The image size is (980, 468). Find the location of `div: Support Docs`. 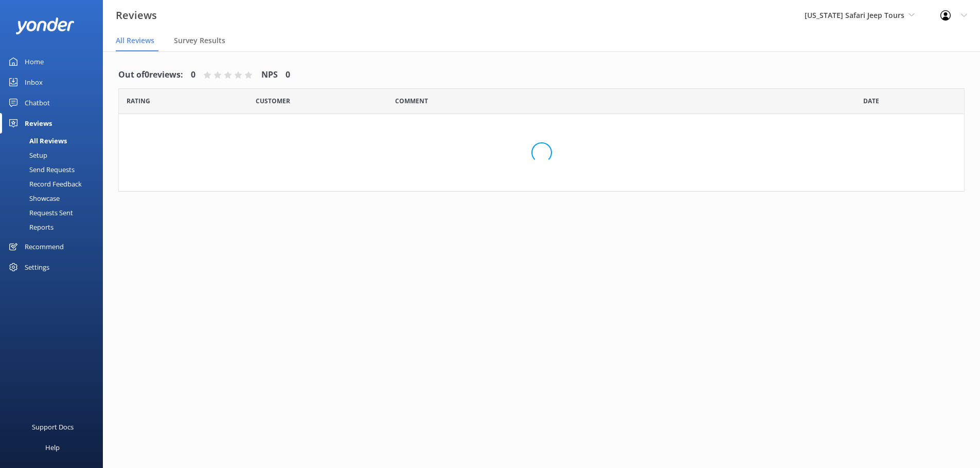

div: Support Docs is located at coordinates (53, 427).